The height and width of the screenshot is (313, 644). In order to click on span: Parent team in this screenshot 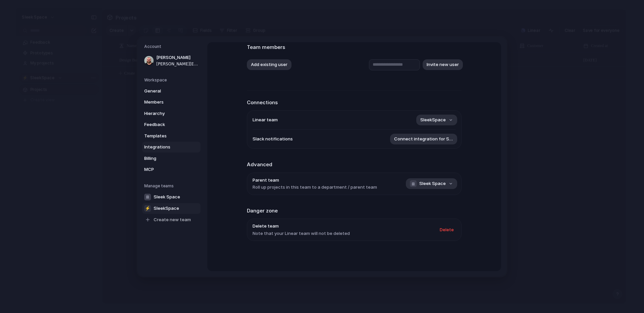, I will do `click(315, 179)`.